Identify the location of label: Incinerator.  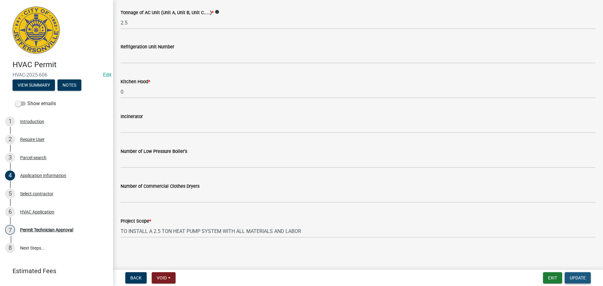
(132, 117).